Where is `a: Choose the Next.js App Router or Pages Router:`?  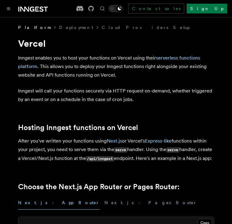
a: Choose the Next.js App Router or Pages Router: is located at coordinates (98, 187).